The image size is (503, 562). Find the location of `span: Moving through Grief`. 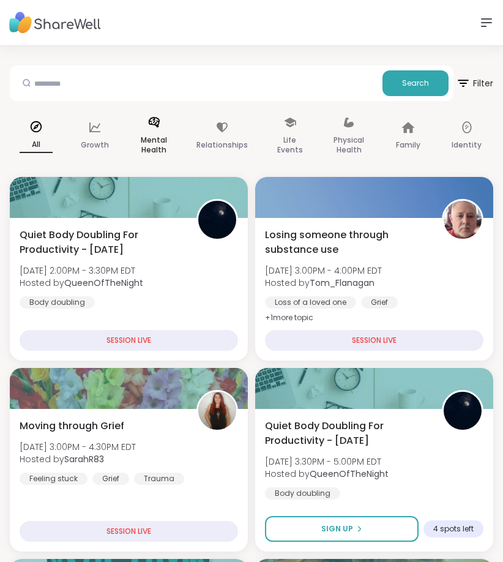

span: Moving through Grief is located at coordinates (72, 426).